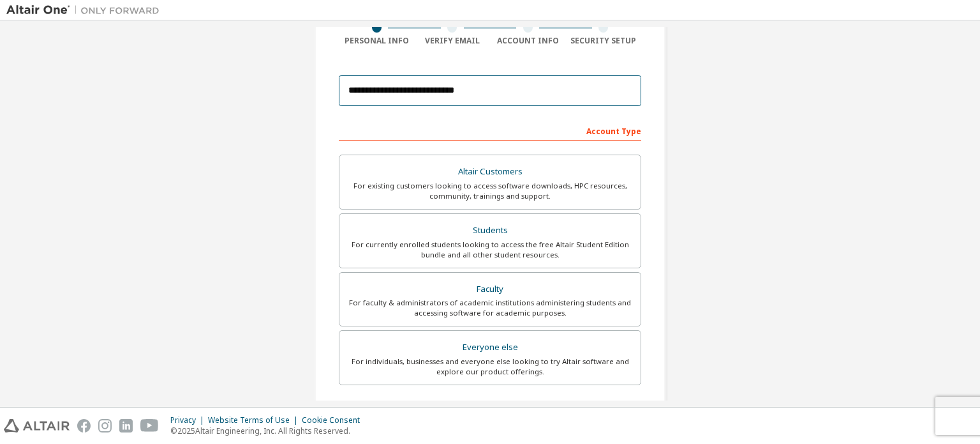  What do you see at coordinates (490, 172) in the screenshot?
I see `div: Altair Customers` at bounding box center [490, 172].